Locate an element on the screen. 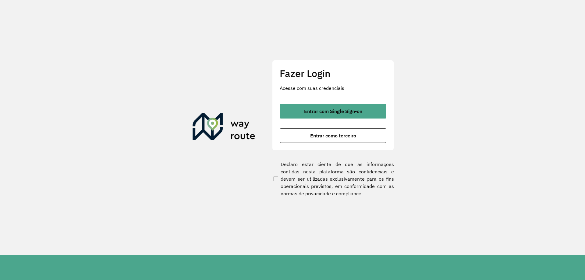 The width and height of the screenshot is (585, 280). p: Acesse com suas credenciais is located at coordinates (333, 88).